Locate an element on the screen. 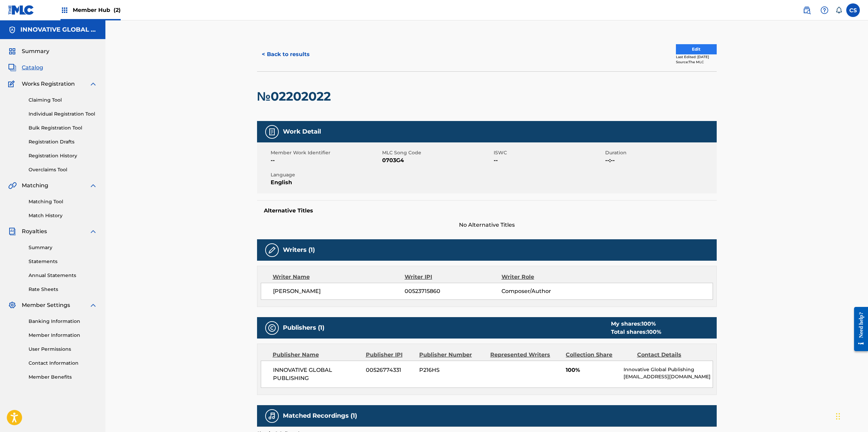 This screenshot has height=432, width=868. span: Member Settings is located at coordinates (46, 305).